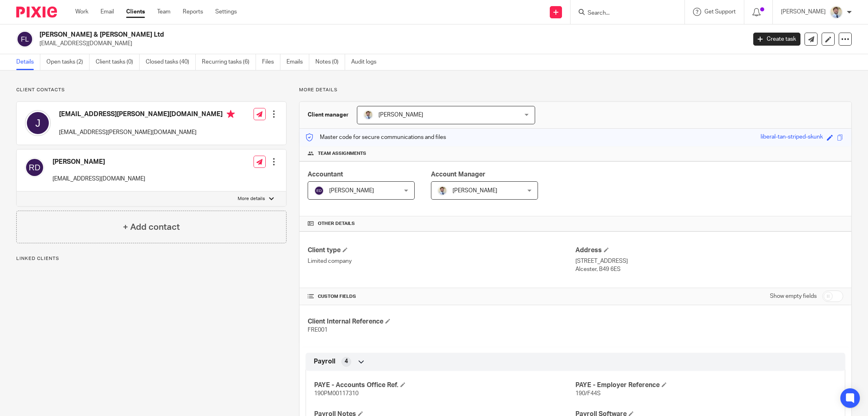  I want to click on p: Alcester, B49 6ES, so click(709, 269).